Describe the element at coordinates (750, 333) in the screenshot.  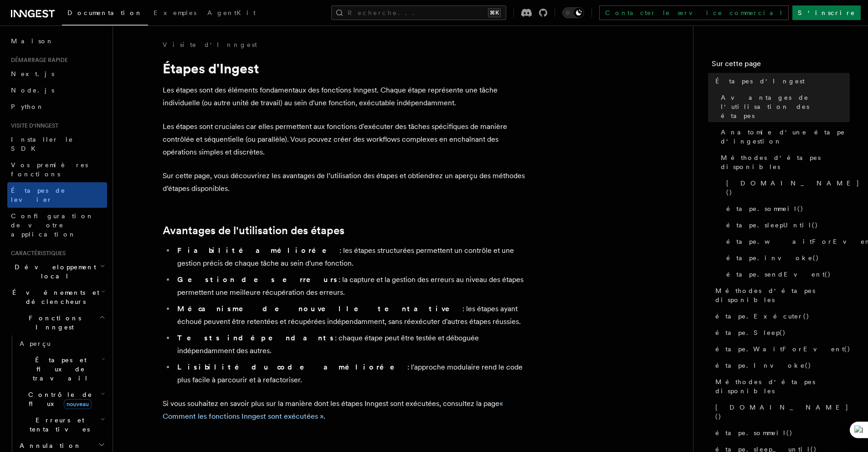
I see `font: étape.Sleep()` at that location.